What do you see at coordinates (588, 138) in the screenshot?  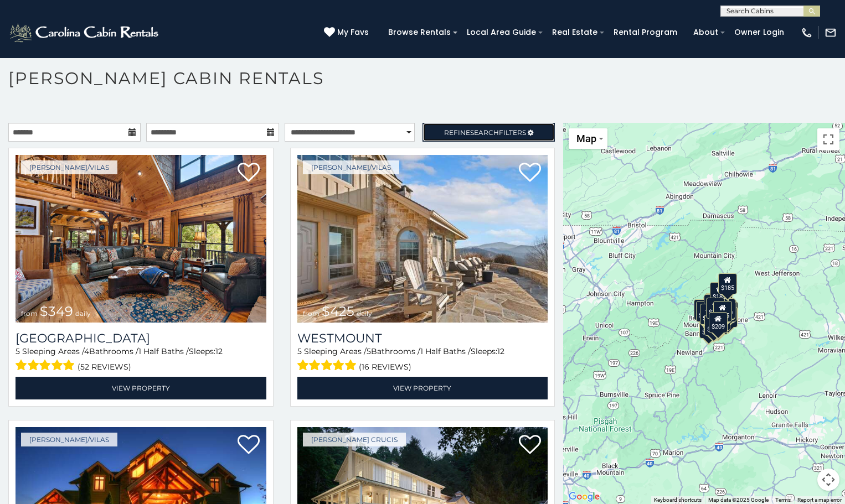 I see `button: Change map style` at bounding box center [588, 138].